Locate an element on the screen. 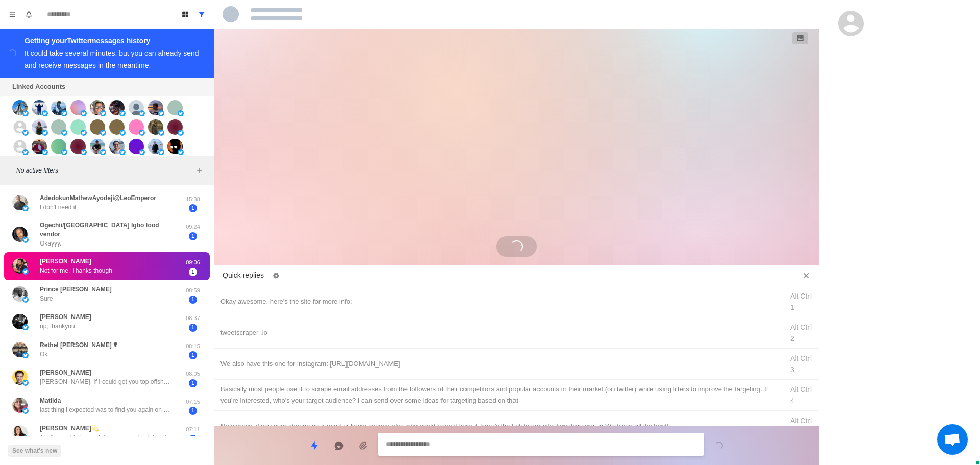 This screenshot has height=465, width=980. div: Alt Ctrl 5 is located at coordinates (801, 426).